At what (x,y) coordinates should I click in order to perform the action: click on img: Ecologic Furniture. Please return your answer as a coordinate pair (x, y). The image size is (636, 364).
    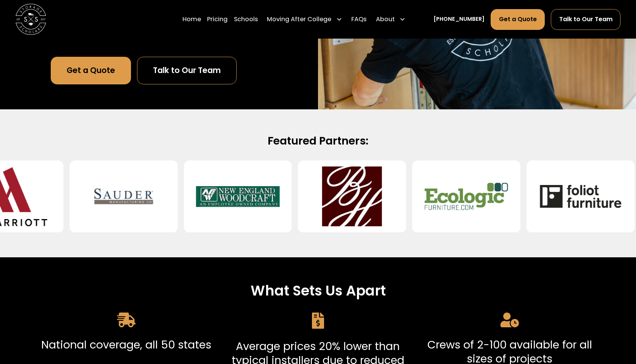
    Looking at the image, I should click on (466, 196).